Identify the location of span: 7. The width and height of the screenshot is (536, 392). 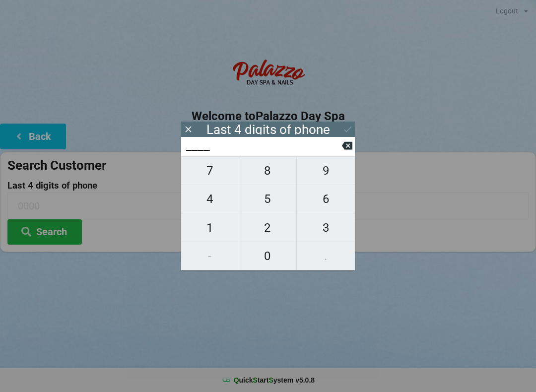
(210, 171).